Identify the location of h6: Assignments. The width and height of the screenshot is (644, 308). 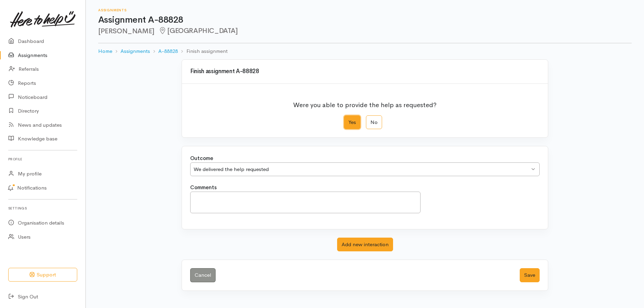
(365, 10).